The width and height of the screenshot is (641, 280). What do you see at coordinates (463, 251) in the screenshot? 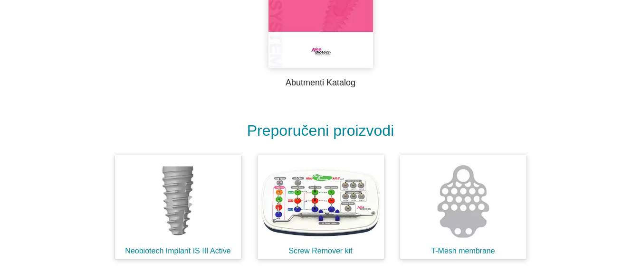
I see `h1: T-Mesh membrane​` at bounding box center [463, 251].